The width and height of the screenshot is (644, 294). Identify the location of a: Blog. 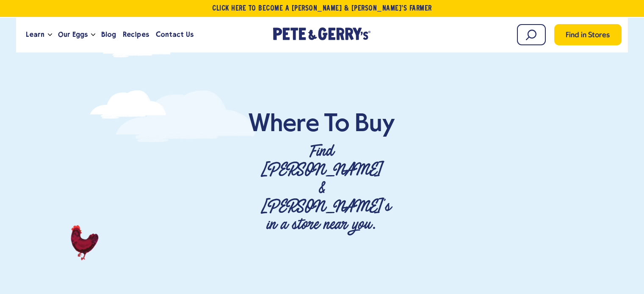
(109, 35).